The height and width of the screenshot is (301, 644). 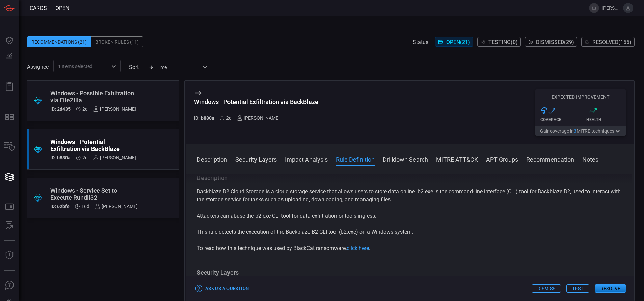 What do you see at coordinates (608, 42) in the screenshot?
I see `button: Resolved(155)` at bounding box center [608, 42].